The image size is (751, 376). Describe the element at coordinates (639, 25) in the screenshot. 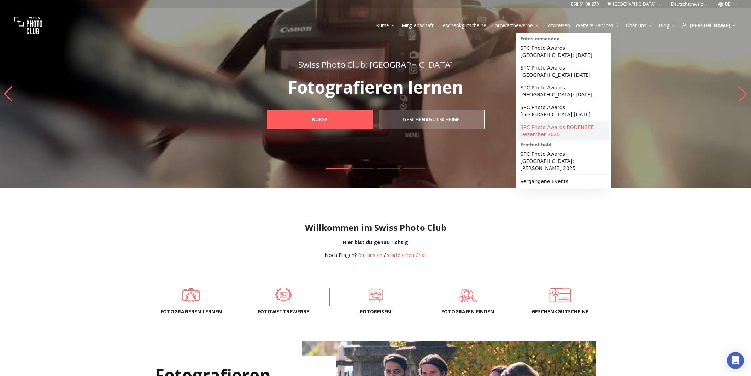

I see `button: Über uns` at that location.